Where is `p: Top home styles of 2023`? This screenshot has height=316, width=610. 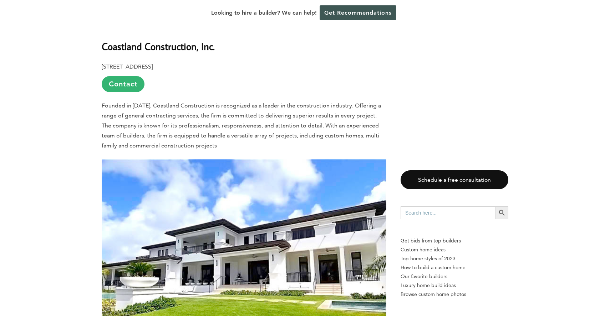
p: Top home styles of 2023 is located at coordinates (454, 258).